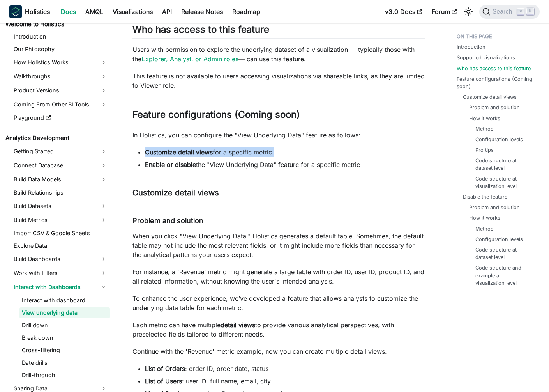 This screenshot has height=392, width=549. Describe the element at coordinates (279, 330) in the screenshot. I see `p: Each metric can have multiple to provide various analytical perspectives, with preselected fields...` at that location.